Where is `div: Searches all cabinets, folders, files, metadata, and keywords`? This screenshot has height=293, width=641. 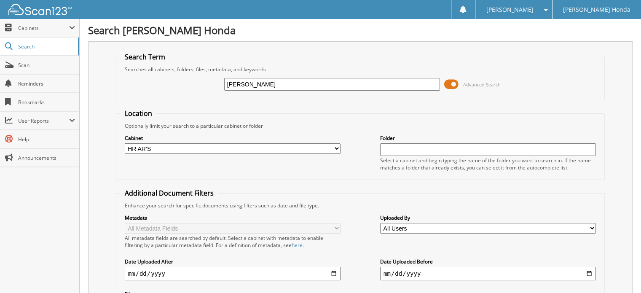 div: Searches all cabinets, folders, files, metadata, and keywords is located at coordinates (360, 69).